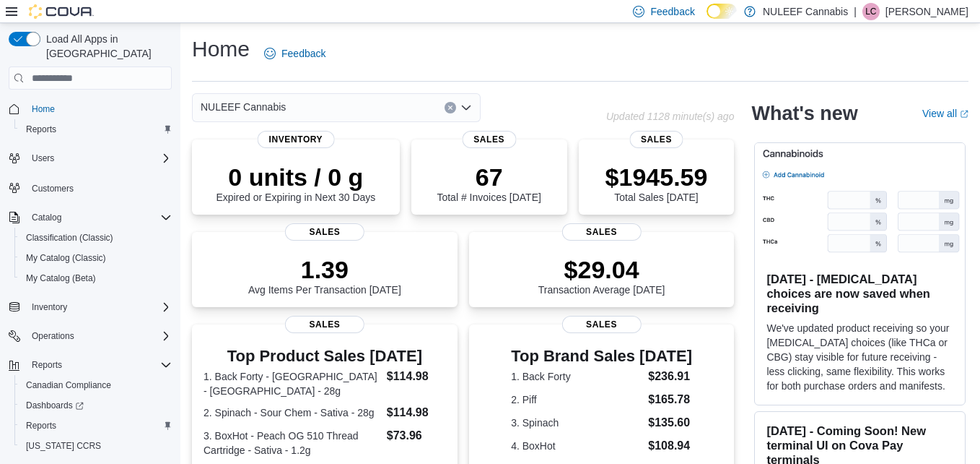 The height and width of the screenshot is (464, 980). I want to click on dd: $135.60, so click(670, 422).